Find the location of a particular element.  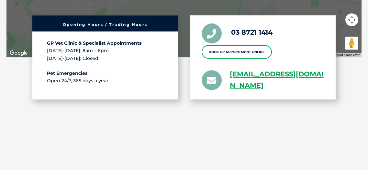

p: Open 24/7, 365 days a year is located at coordinates (105, 77).